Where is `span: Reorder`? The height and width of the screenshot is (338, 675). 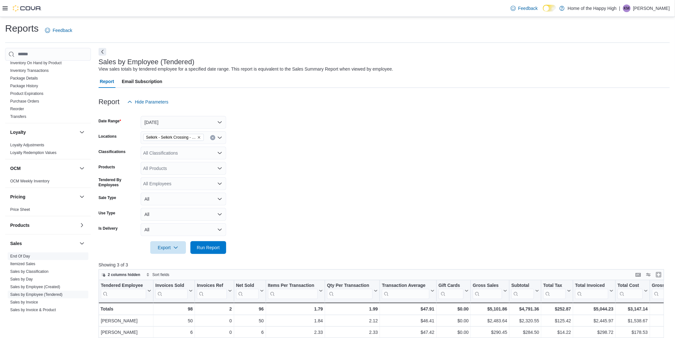 span: Reorder is located at coordinates (17, 109).